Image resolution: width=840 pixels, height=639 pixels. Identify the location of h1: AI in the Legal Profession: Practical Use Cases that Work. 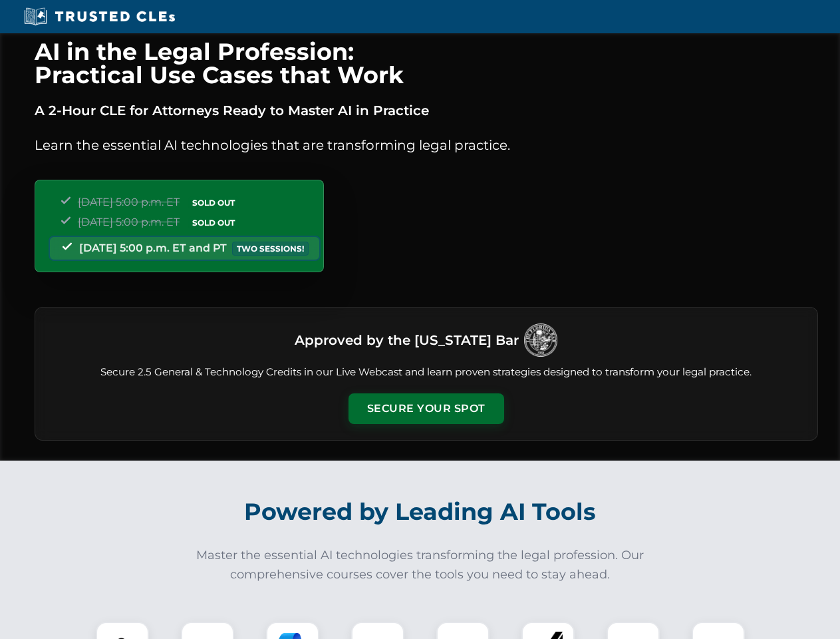
(426, 63).